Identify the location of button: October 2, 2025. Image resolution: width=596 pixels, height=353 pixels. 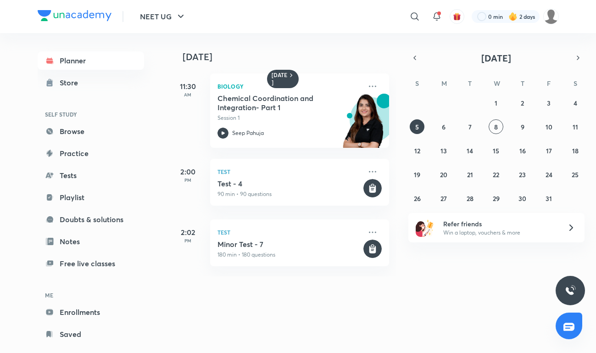
(522, 103).